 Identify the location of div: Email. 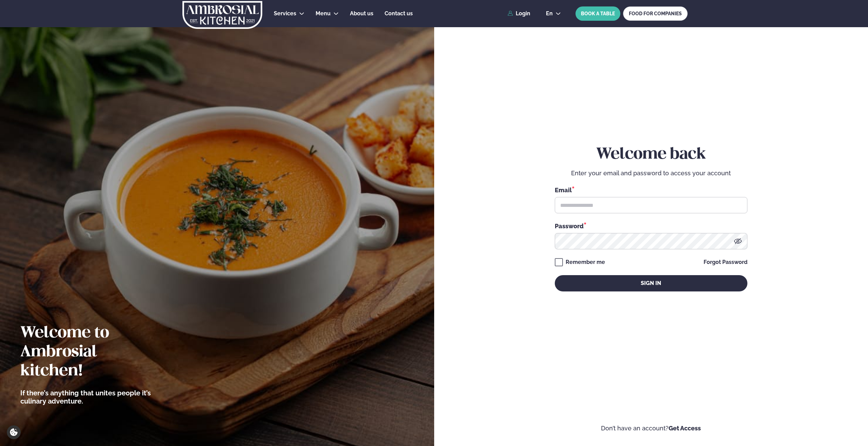
(651, 190).